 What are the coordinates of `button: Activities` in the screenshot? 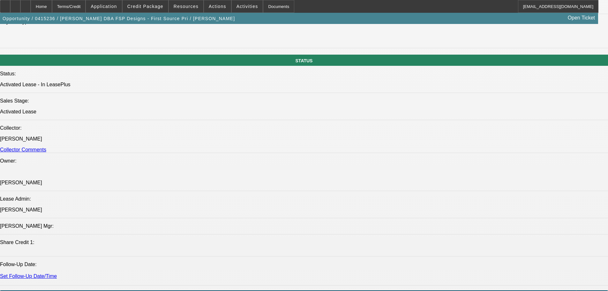 It's located at (247, 6).